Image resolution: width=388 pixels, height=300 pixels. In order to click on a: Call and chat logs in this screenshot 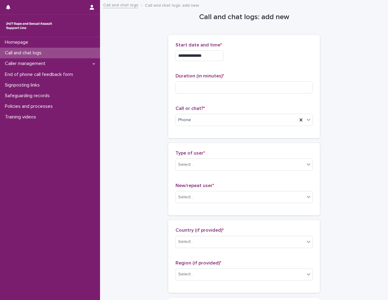, I will do `click(121, 5)`.